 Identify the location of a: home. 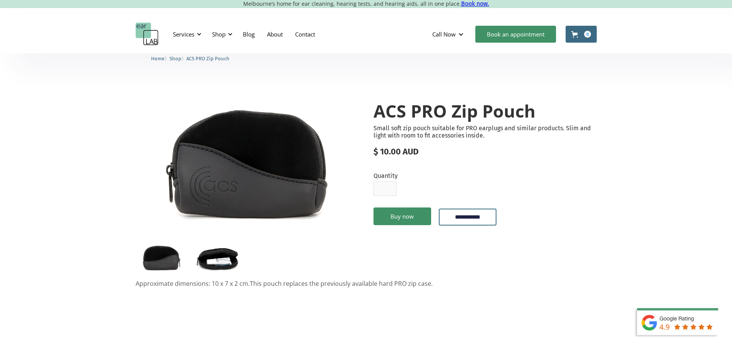
(147, 34).